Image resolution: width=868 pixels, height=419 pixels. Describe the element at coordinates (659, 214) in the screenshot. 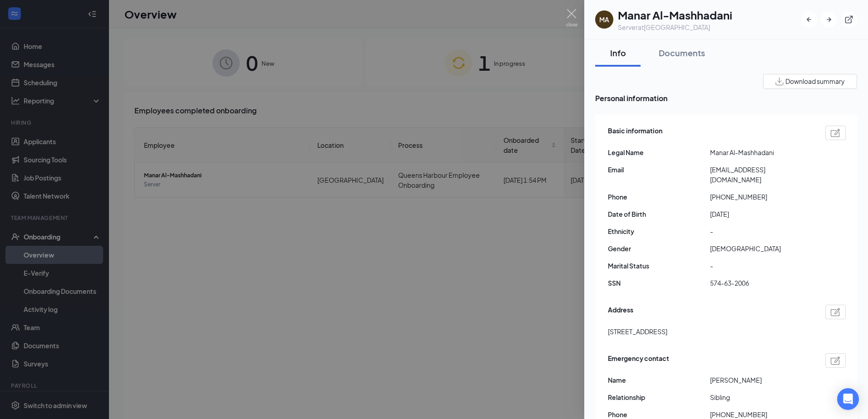

I see `span: Date of Birth` at that location.